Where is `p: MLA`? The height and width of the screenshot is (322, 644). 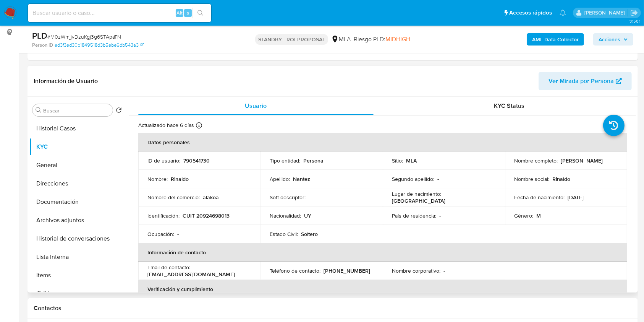
p: MLA is located at coordinates (412, 161).